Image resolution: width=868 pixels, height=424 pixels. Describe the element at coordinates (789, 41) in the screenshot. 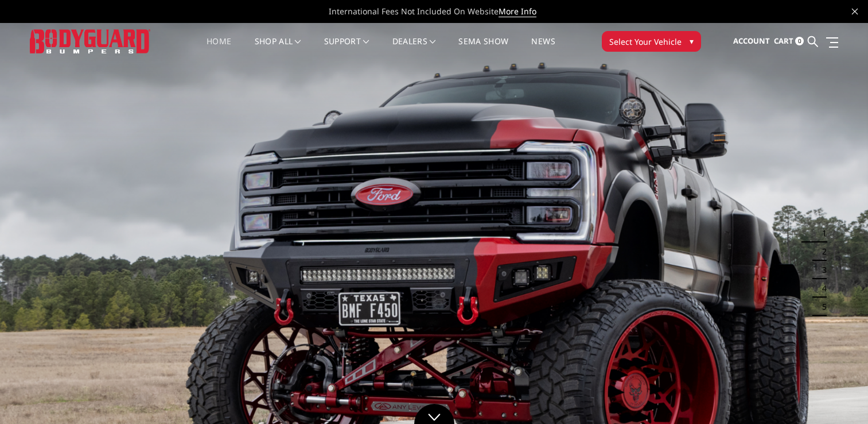

I see `a: Cart 0` at that location.